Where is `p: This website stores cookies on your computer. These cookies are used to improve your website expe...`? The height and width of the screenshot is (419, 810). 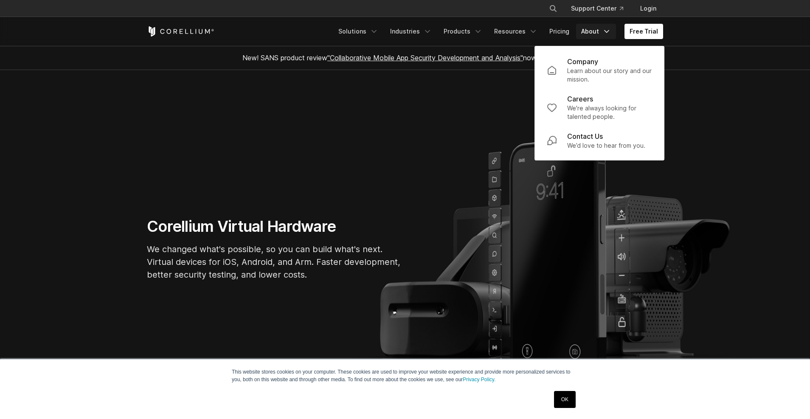 p: This website stores cookies on your computer. These cookies are used to improve your website expe... is located at coordinates (405, 376).